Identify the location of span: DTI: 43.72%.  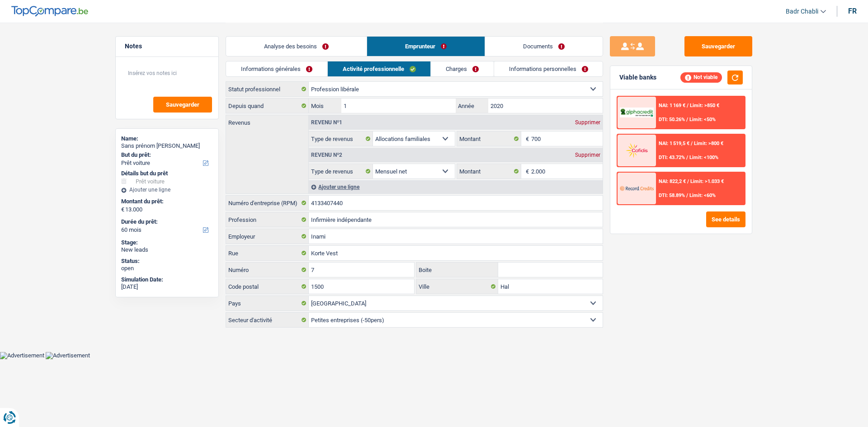
(672, 157).